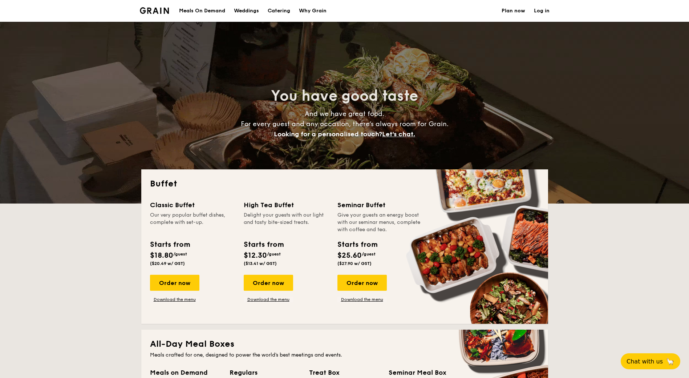  What do you see at coordinates (260, 263) in the screenshot?
I see `span: ($13.41 w/ GST)` at bounding box center [260, 263].